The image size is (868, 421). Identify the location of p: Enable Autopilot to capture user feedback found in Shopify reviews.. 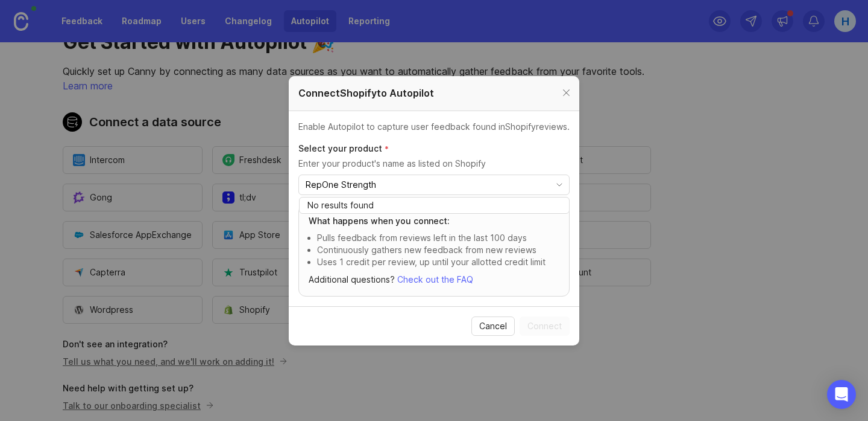
(434, 127).